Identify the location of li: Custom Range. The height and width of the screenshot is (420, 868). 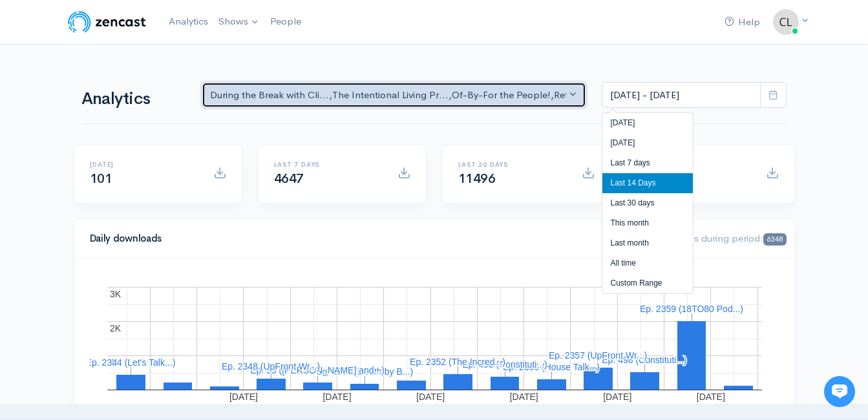
(647, 283).